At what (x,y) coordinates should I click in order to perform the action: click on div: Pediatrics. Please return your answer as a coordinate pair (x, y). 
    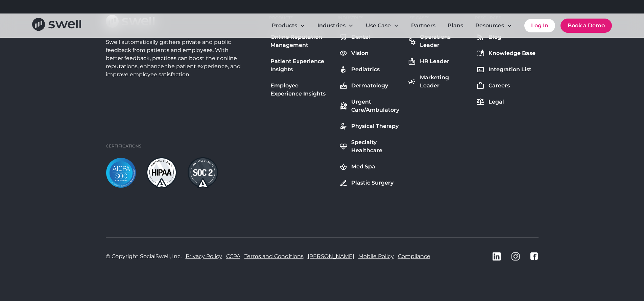
    Looking at the image, I should click on (365, 69).